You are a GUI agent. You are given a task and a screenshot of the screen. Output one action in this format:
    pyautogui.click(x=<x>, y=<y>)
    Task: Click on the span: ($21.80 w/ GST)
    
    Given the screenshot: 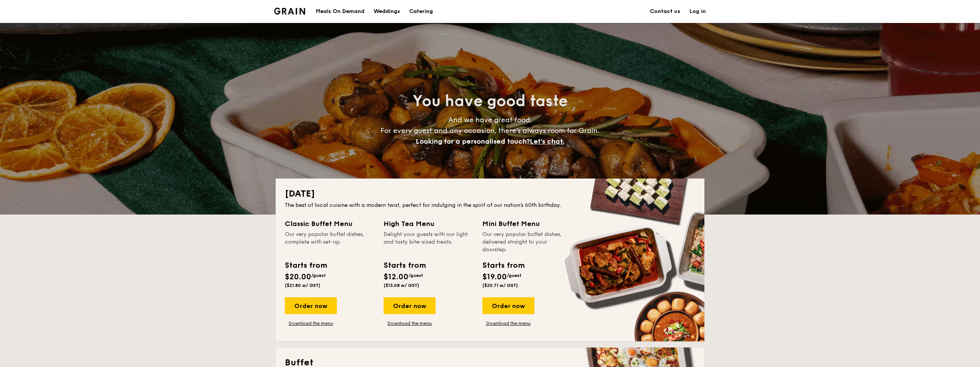 What is the action you would take?
    pyautogui.click(x=303, y=285)
    